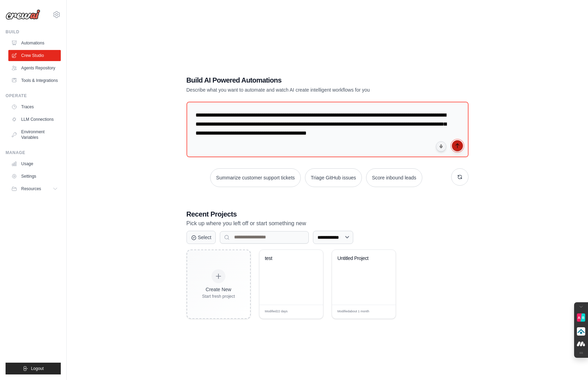  I want to click on div: Untitled Project, so click(358, 259).